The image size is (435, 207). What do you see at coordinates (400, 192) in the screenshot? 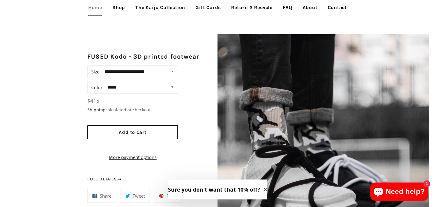
I see `inbox-online-store-chat: Shopify online store chat` at bounding box center [400, 192].